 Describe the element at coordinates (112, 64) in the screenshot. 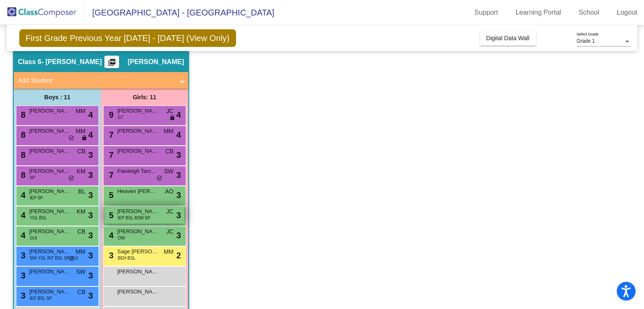

I see `mat-icon: picture_as_pdf` at that location.